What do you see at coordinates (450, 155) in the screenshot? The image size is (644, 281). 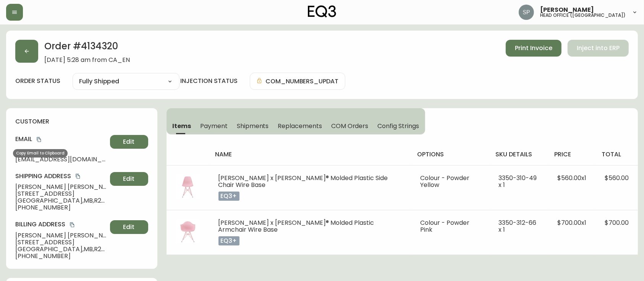 I see `h4: options` at bounding box center [450, 155].